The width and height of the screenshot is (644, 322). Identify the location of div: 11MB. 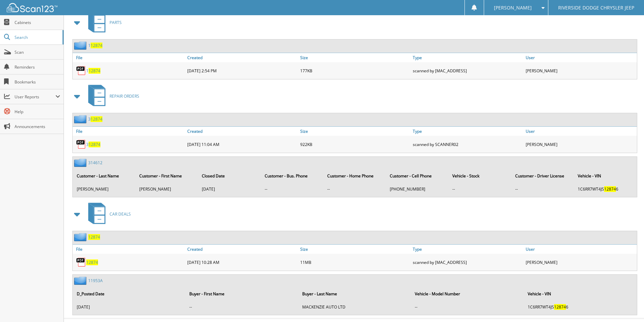
(355, 262).